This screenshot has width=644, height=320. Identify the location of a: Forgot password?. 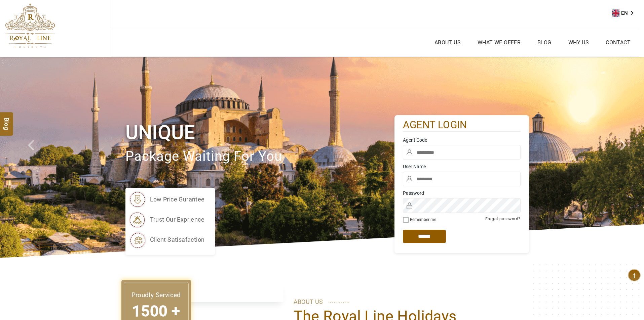
(503, 219).